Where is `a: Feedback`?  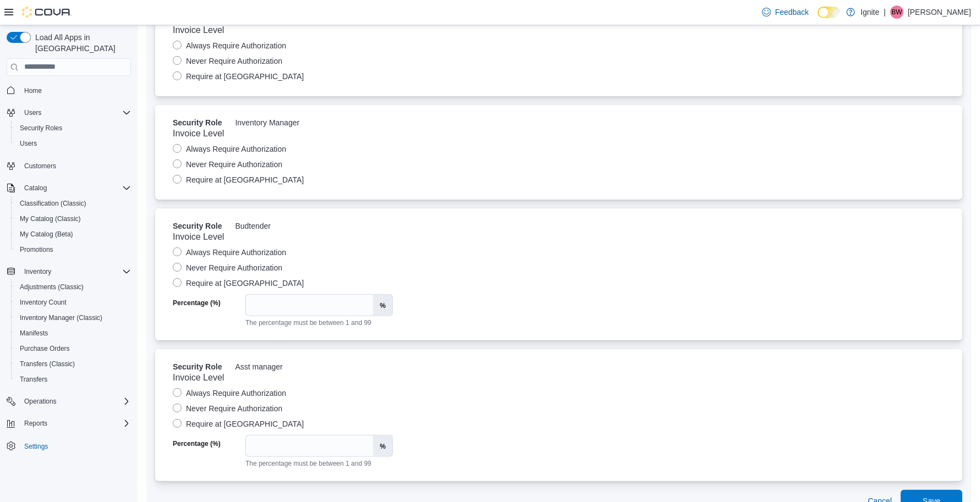 a: Feedback is located at coordinates (785, 12).